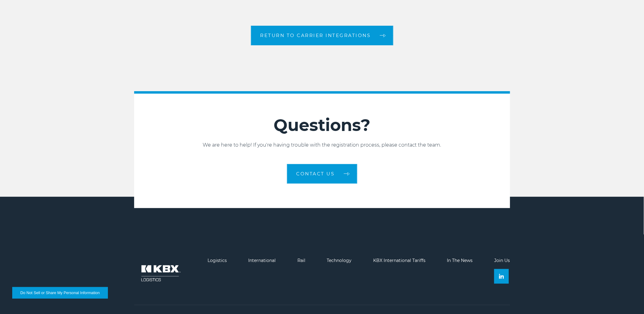 This screenshot has width=644, height=314. Describe the element at coordinates (399, 261) in the screenshot. I see `a: KBX International Tariffs` at that location.